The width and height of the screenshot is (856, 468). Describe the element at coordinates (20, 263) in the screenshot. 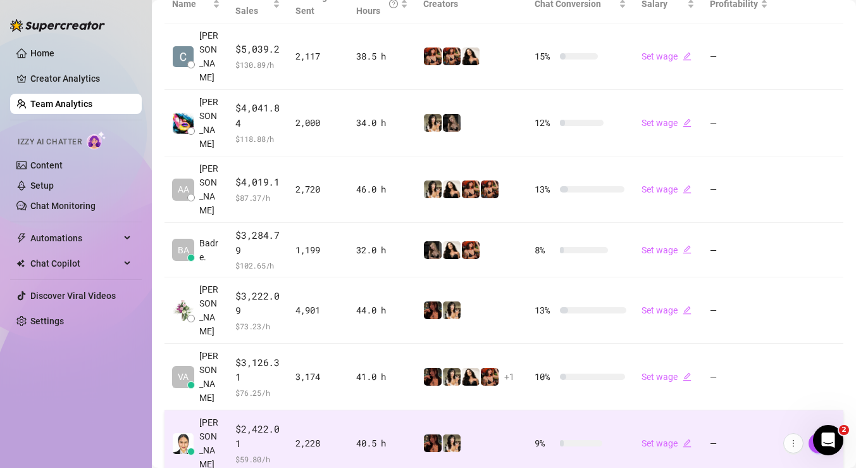

I see `img: Chat Copilot` at that location.